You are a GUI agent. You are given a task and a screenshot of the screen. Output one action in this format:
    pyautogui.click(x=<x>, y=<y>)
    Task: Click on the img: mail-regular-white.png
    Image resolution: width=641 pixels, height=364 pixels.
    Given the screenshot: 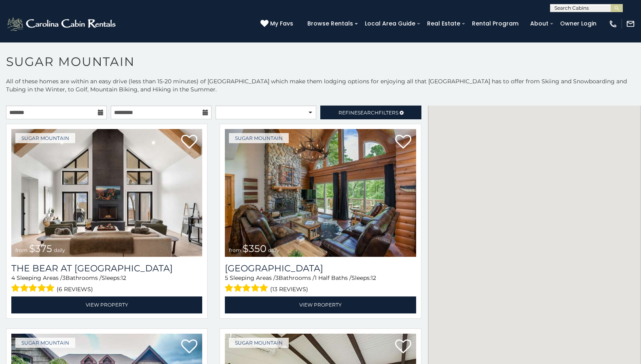 What is the action you would take?
    pyautogui.click(x=630, y=24)
    